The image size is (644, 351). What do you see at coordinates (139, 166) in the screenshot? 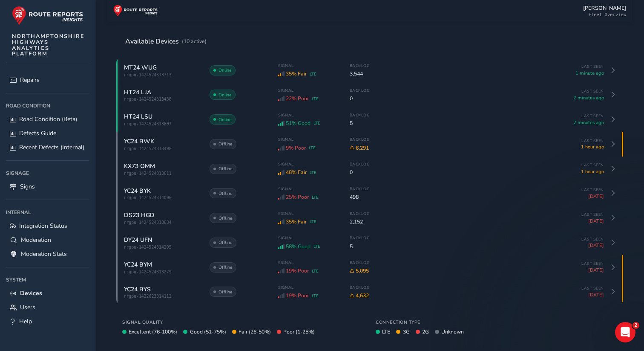
I see `span: KX73 OMM` at bounding box center [139, 166].